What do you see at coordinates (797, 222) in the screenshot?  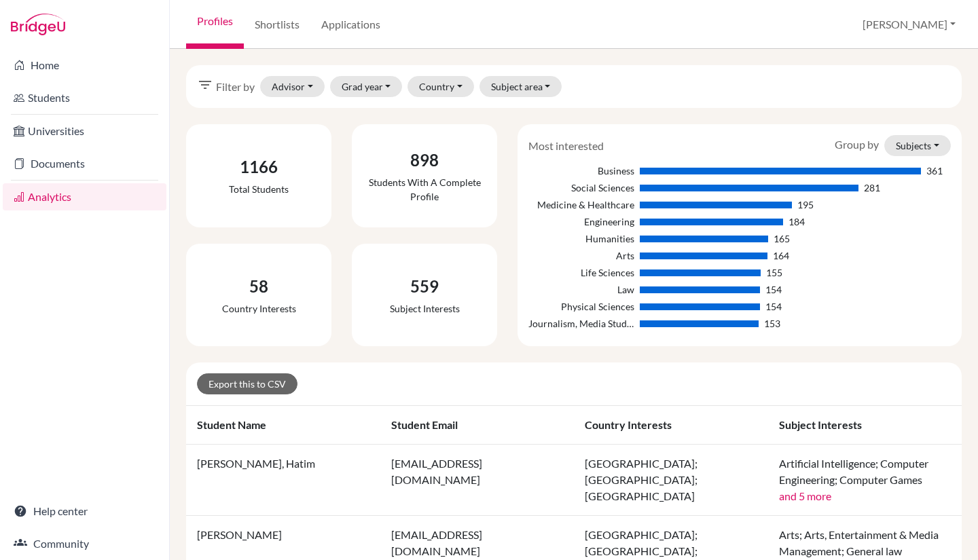 I see `div: 184` at bounding box center [797, 222].